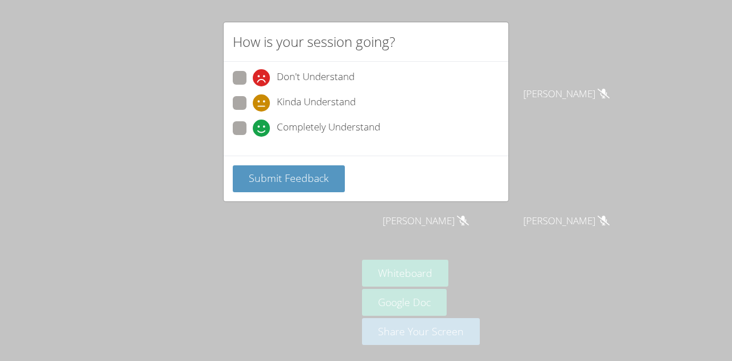  Describe the element at coordinates (316, 78) in the screenshot. I see `span: Don't Understand` at that location.